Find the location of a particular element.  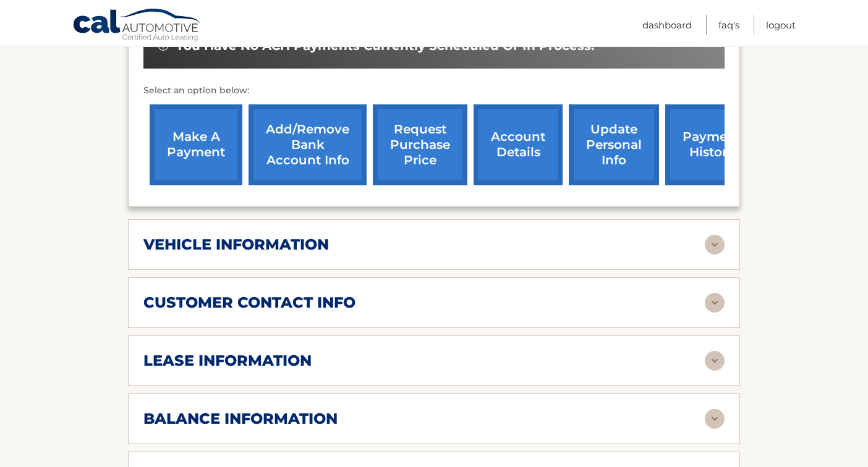

h2: lease information is located at coordinates (228, 360).